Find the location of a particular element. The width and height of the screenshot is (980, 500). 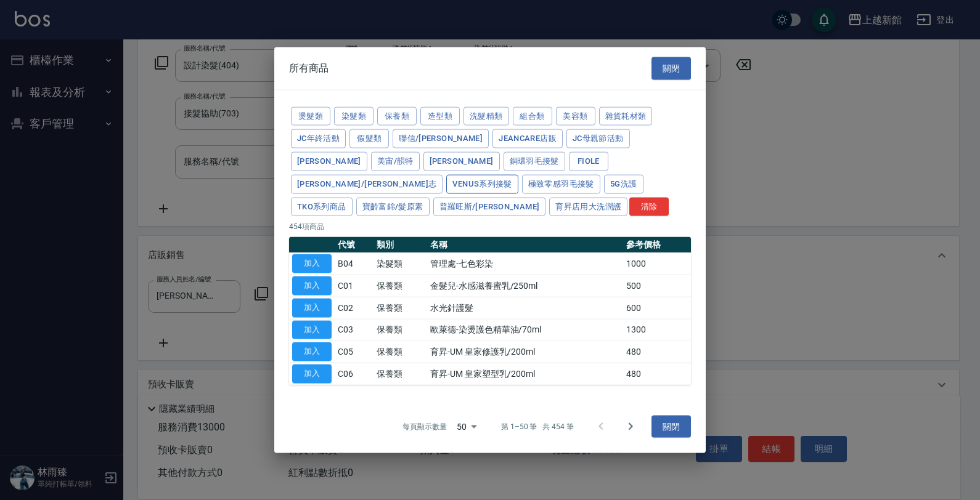

button: 雜貨耗材類 is located at coordinates (626, 116).